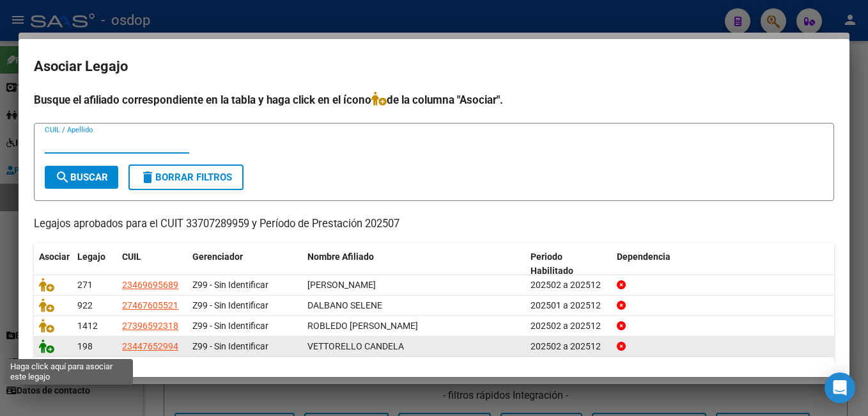  Describe the element at coordinates (152, 264) in the screenshot. I see `datatable-header-cell: CUIL` at that location.